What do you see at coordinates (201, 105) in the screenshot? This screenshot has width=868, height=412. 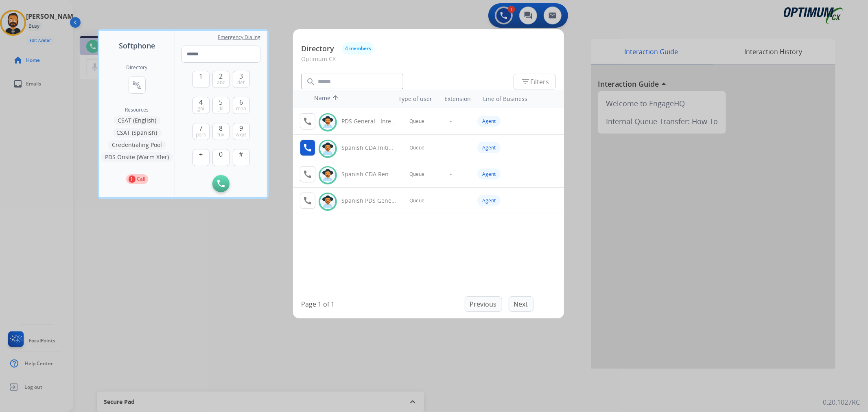 I see `button: 4ghi` at bounding box center [201, 105].